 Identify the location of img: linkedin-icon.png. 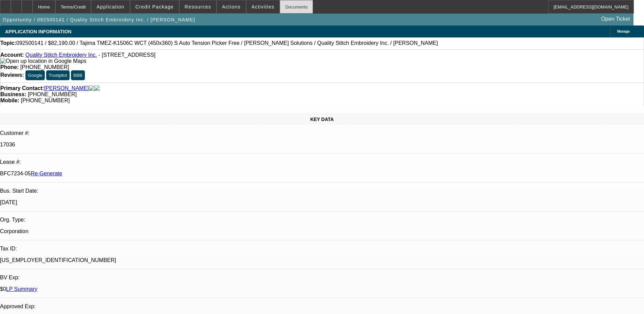
(97, 88).